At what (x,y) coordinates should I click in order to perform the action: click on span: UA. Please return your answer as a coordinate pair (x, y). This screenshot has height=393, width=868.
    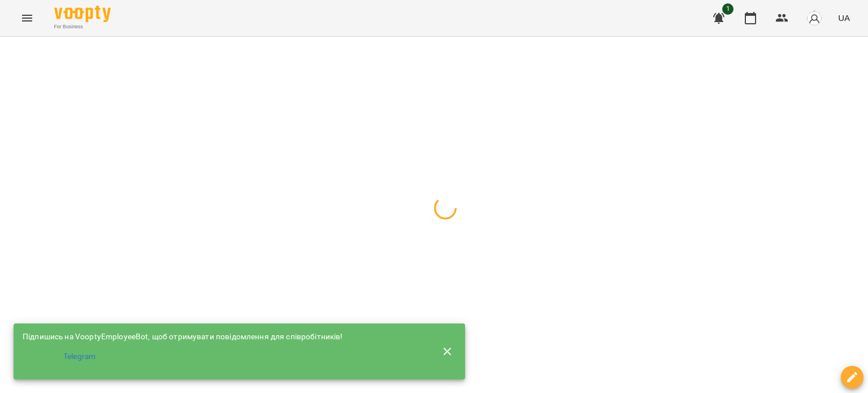
    Looking at the image, I should click on (844, 18).